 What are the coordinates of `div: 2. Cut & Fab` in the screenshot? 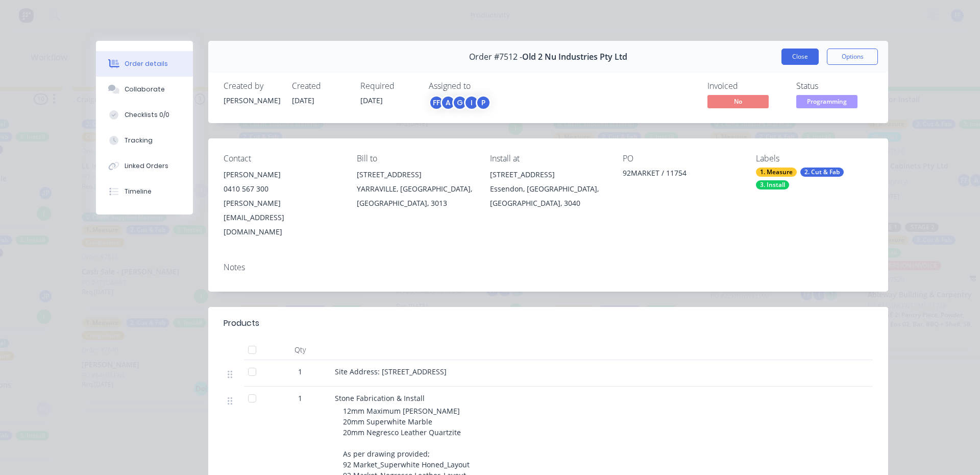 It's located at (822, 172).